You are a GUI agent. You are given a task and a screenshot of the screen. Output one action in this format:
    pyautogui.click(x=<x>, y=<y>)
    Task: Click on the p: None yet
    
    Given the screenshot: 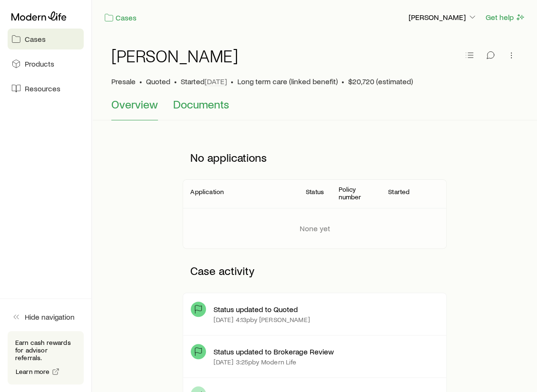 What is the action you would take?
    pyautogui.click(x=315, y=229)
    